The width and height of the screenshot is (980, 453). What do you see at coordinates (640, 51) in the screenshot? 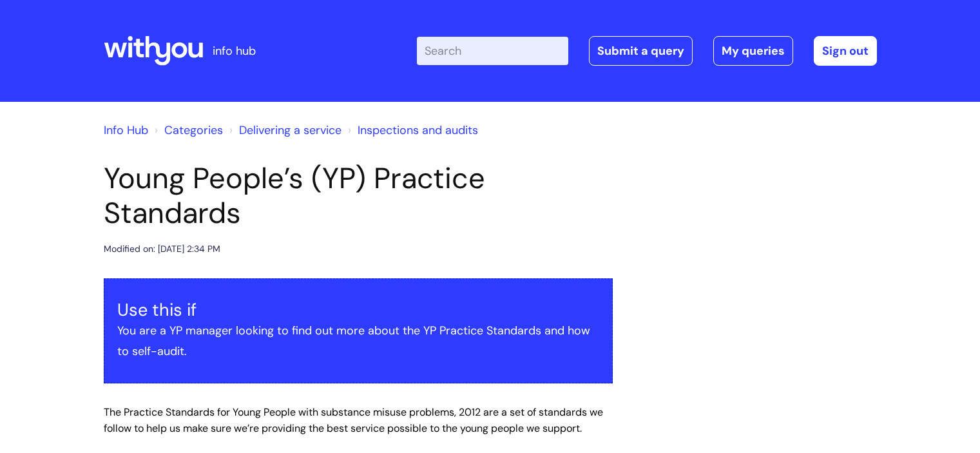
I see `a: Submit a query` at bounding box center [640, 51].